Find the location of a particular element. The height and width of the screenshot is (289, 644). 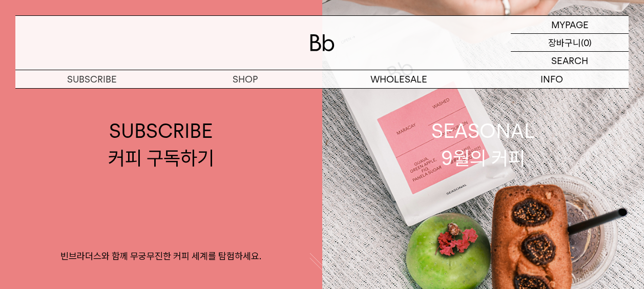

p: WHOLESALE is located at coordinates (399, 79).